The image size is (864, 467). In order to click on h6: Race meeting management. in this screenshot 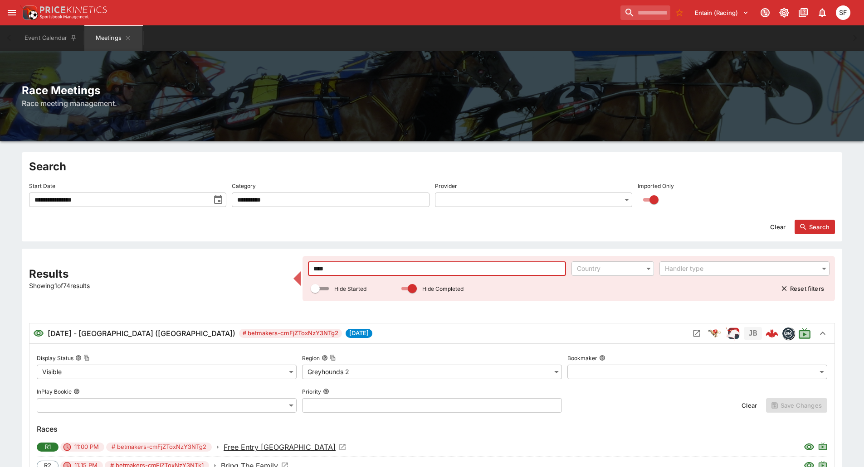, I will do `click(432, 103)`.